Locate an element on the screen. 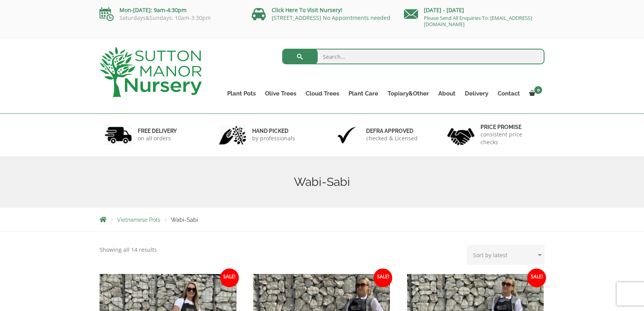  span: Wabi-Sabi is located at coordinates (184, 220).